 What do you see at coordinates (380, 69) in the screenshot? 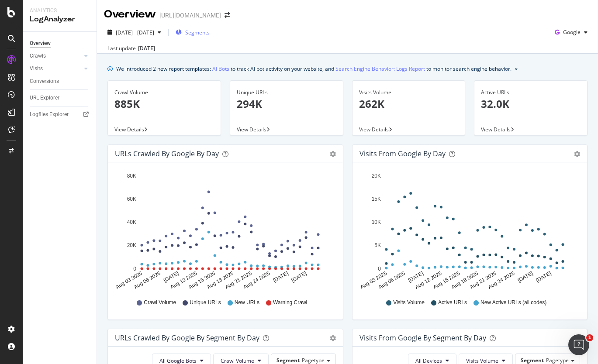
I see `a: Search Engine Behavior: Logs Report` at bounding box center [380, 69].